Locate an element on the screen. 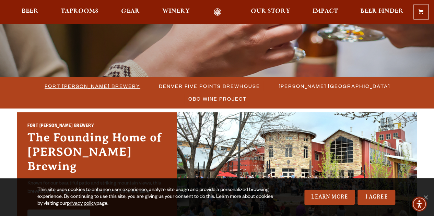 The width and height of the screenshot is (434, 216). span: Denver Five Points Brewhouse is located at coordinates (209, 86).